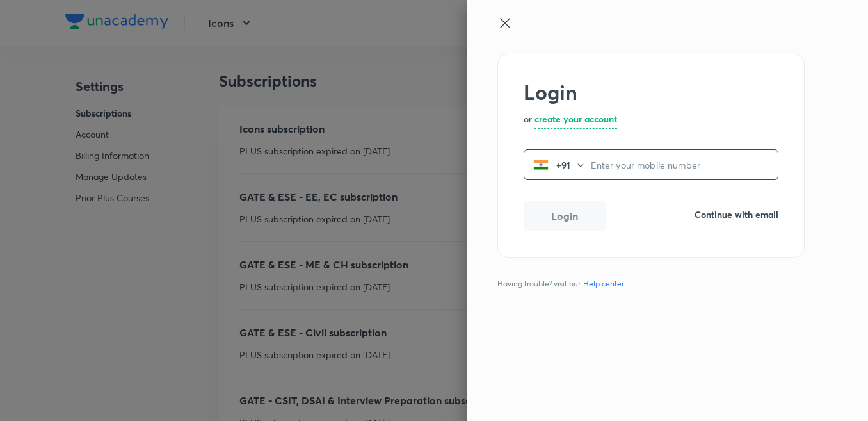 The height and width of the screenshot is (421, 868). I want to click on h6: create your account, so click(576, 118).